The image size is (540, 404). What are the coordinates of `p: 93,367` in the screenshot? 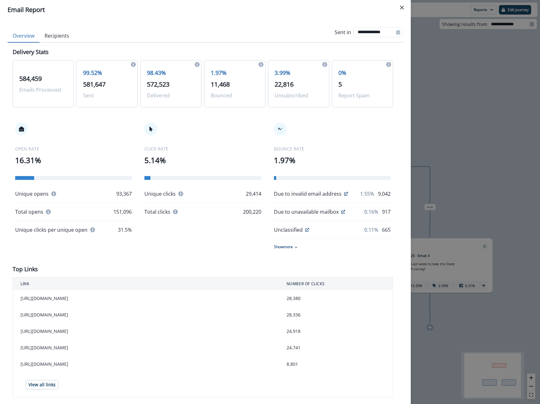 It's located at (124, 194).